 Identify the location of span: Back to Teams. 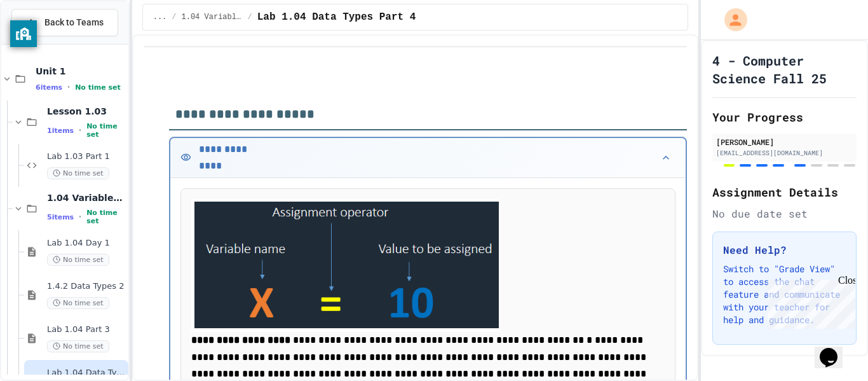
(74, 22).